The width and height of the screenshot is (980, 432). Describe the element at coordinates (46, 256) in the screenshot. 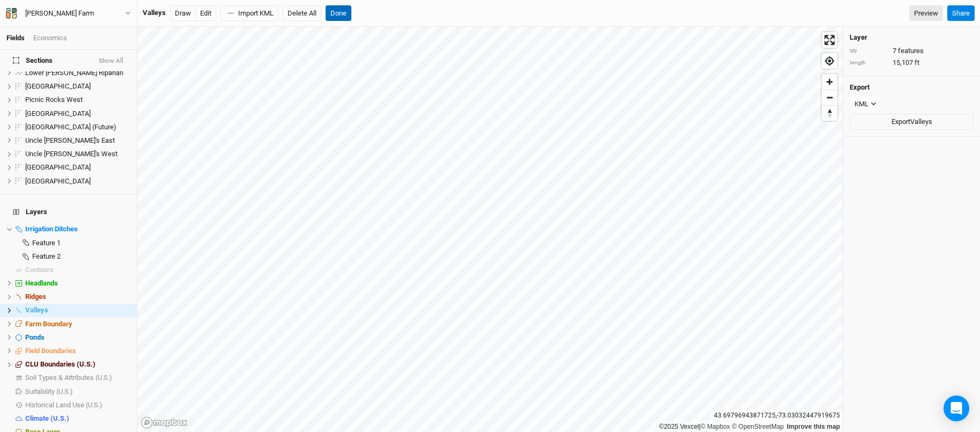

I see `span: Feature 2` at that location.